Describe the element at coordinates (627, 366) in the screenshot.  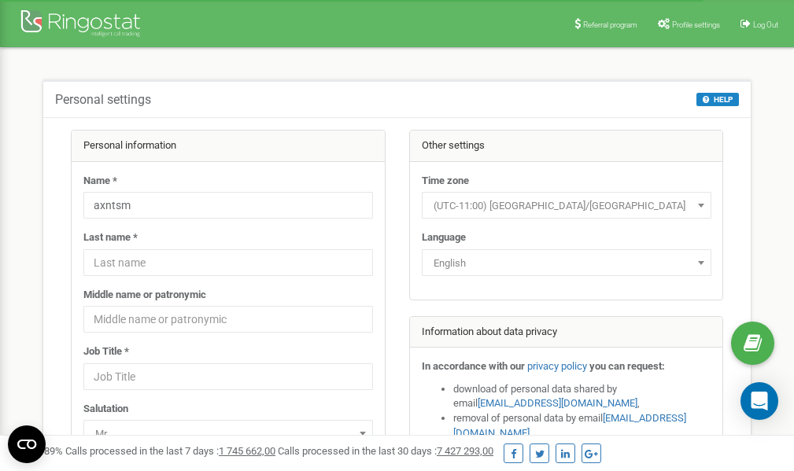
I see `strong: you can request:` at that location.